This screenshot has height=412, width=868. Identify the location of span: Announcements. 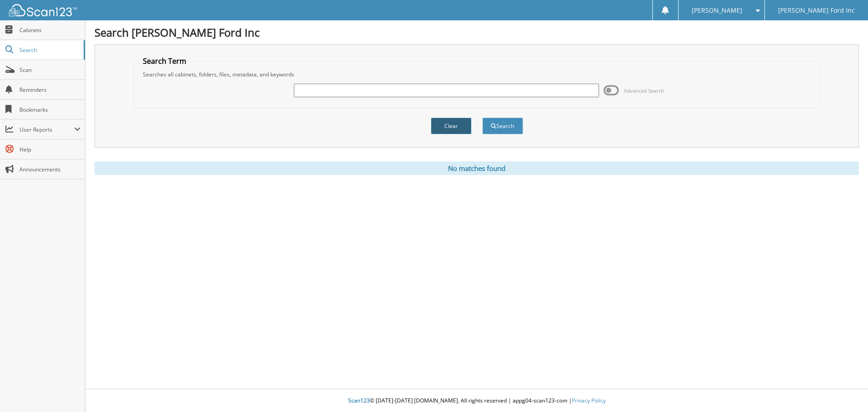
(50, 169).